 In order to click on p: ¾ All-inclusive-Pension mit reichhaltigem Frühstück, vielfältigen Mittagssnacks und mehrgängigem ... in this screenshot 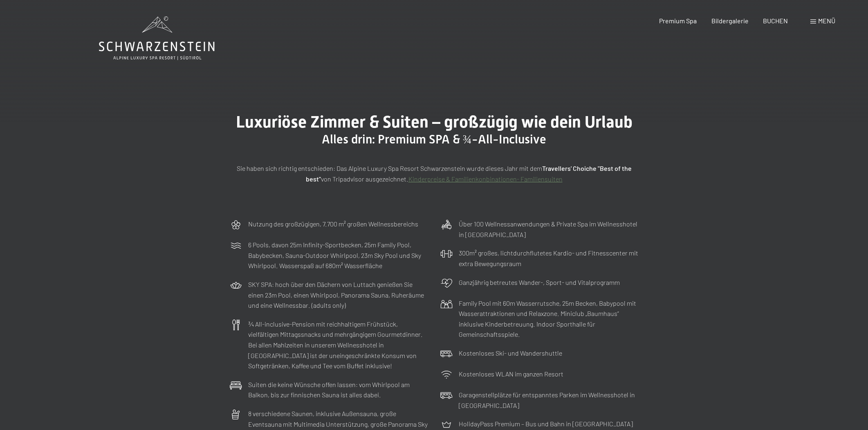, I will do `click(338, 345)`.